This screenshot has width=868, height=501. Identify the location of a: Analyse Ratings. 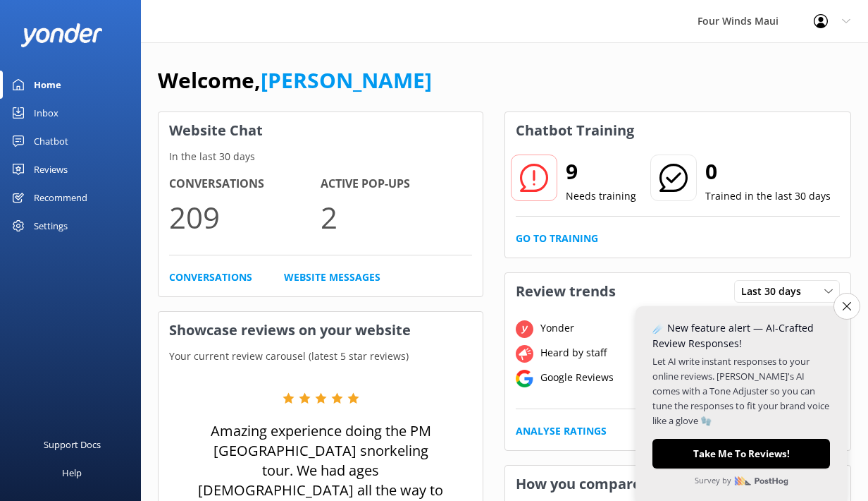
(561, 431).